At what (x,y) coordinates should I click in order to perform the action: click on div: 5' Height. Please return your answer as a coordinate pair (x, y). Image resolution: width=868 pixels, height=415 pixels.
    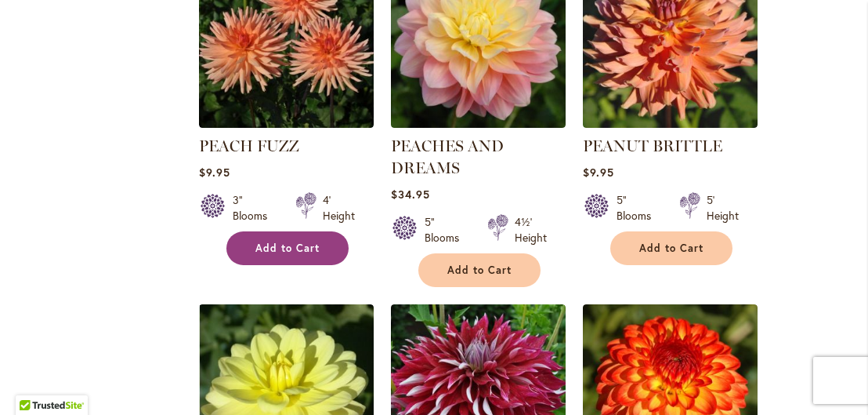
    Looking at the image, I should click on (722, 208).